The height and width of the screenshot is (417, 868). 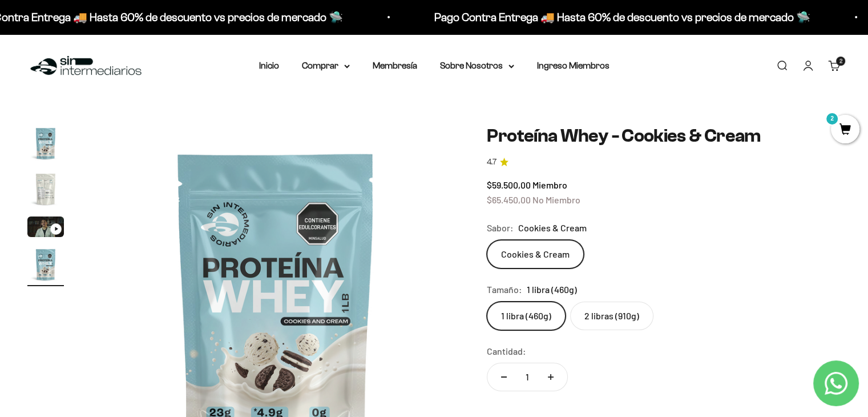 What do you see at coordinates (841, 61) in the screenshot?
I see `span: 2` at bounding box center [841, 61].